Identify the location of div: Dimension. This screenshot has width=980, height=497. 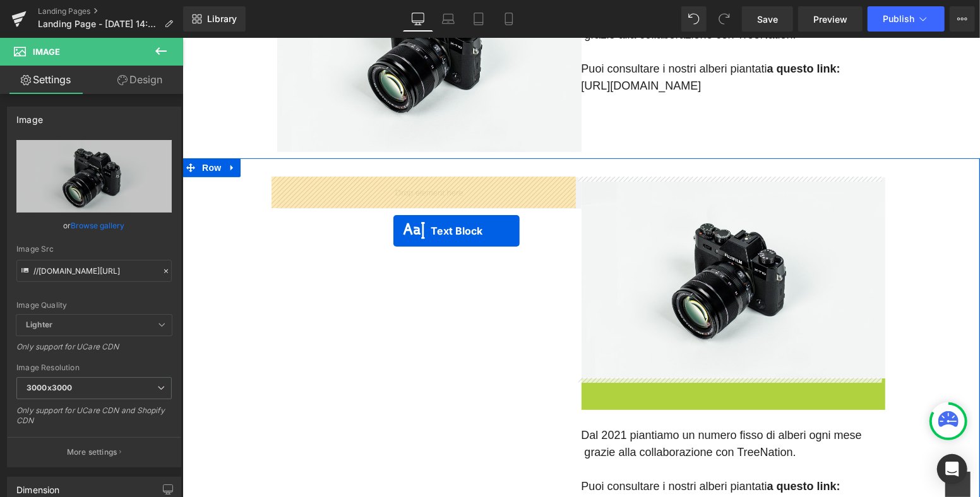
(38, 487).